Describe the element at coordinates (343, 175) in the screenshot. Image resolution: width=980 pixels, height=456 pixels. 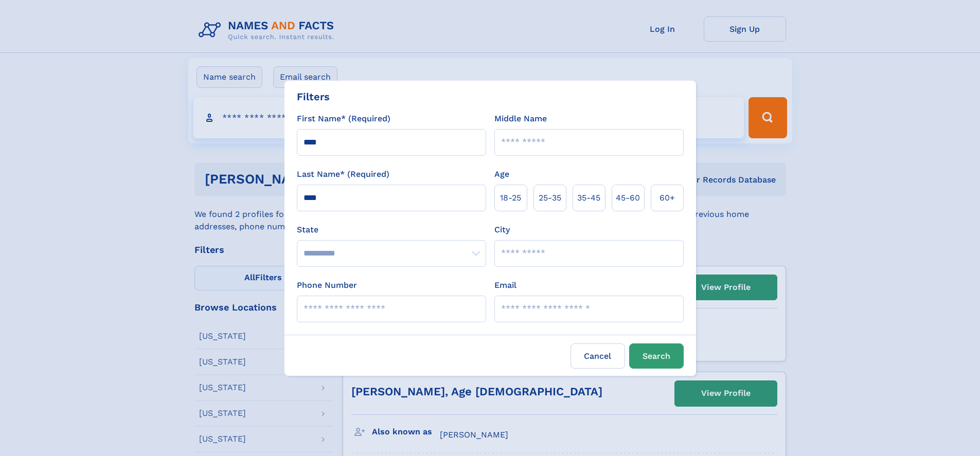
I see `label: Last Name* (Required)` at that location.